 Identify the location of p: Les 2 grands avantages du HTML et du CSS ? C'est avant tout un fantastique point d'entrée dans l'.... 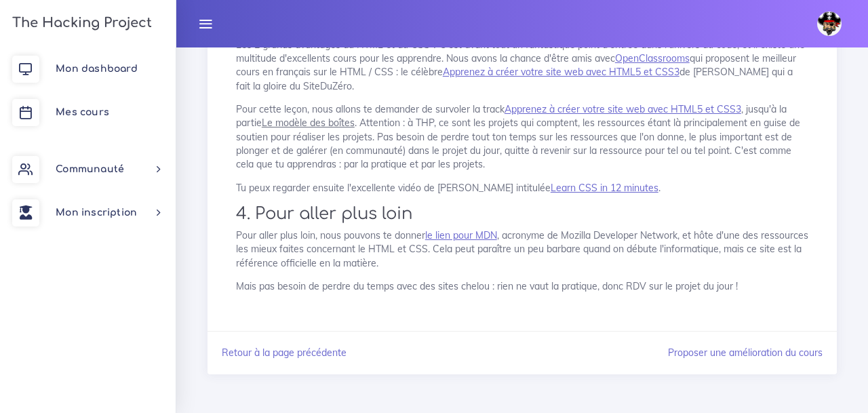
(523, 65).